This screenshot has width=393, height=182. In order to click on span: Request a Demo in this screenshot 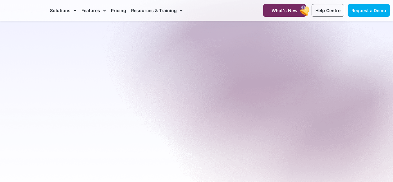, I will do `click(369, 10)`.